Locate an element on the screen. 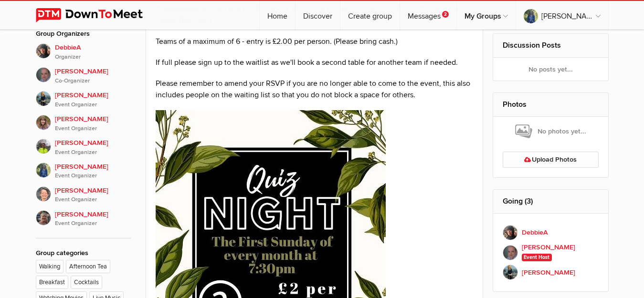 This screenshot has height=298, width=644. h2: Going (3) is located at coordinates (551, 201).